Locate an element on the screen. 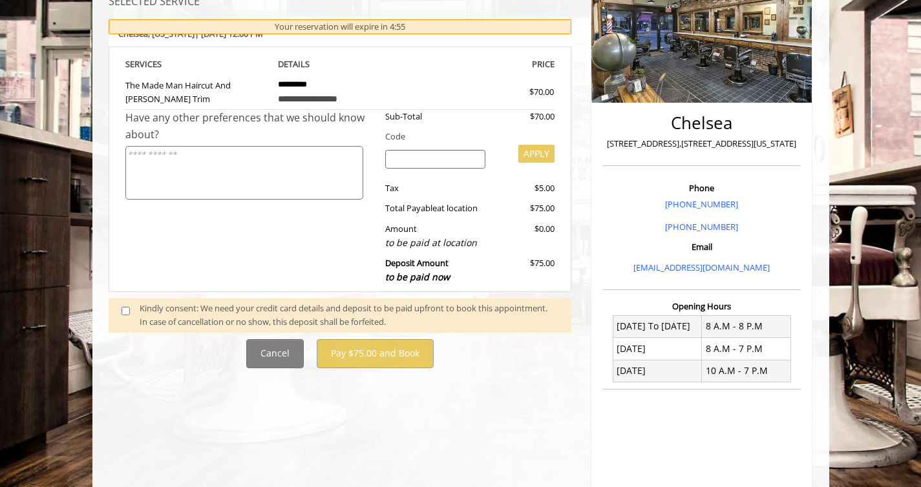  span: at location is located at coordinates (457, 208).